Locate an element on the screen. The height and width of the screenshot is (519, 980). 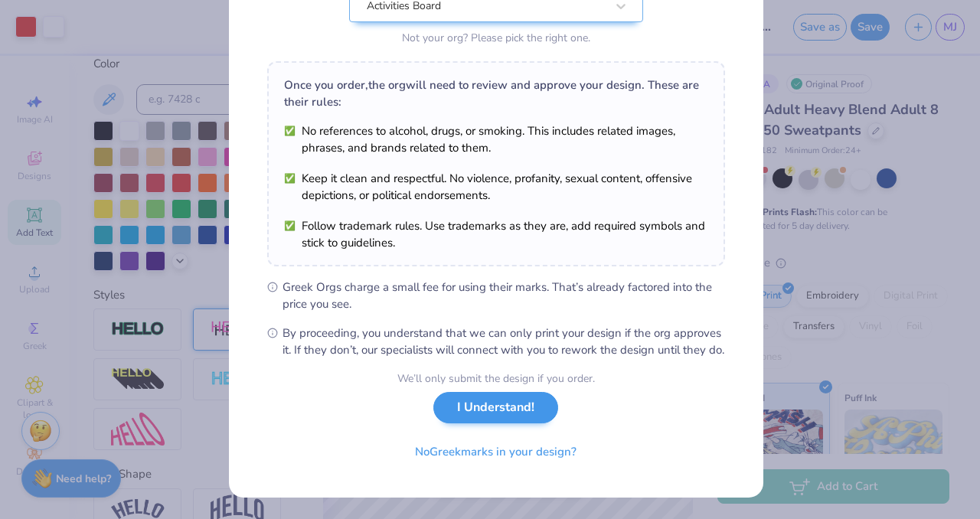
li: No references to alcohol, drugs, or smoking. This includes related images, phrases, and brands re... is located at coordinates (496, 140).